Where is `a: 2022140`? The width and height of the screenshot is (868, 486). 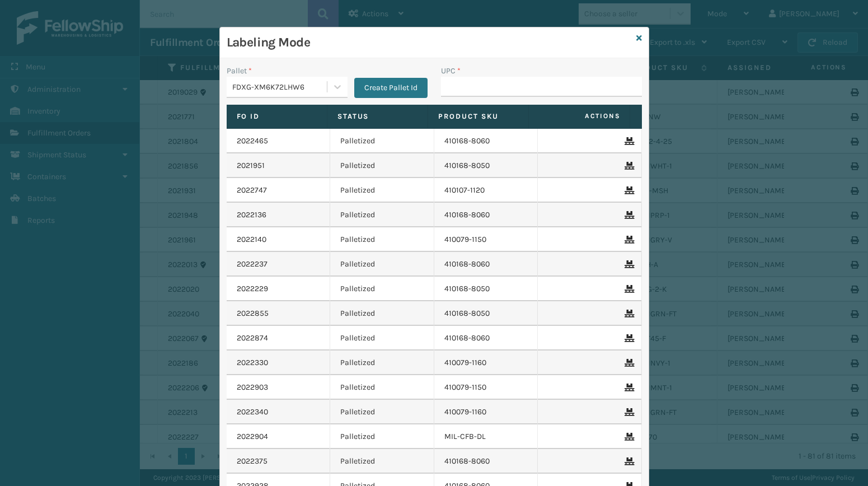 a: 2022140 is located at coordinates (252, 240).